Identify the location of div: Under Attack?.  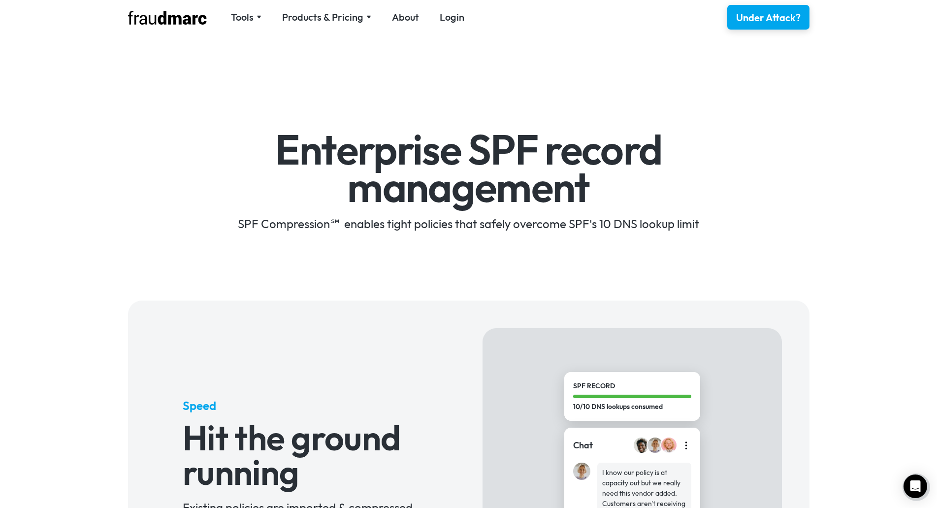
(768, 18).